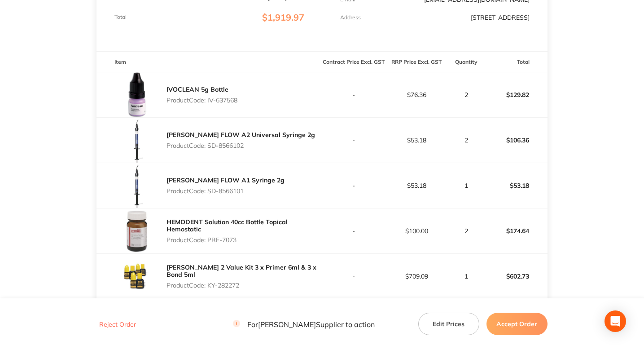 The height and width of the screenshot is (350, 644). I want to click on p: $100.00, so click(416, 231).